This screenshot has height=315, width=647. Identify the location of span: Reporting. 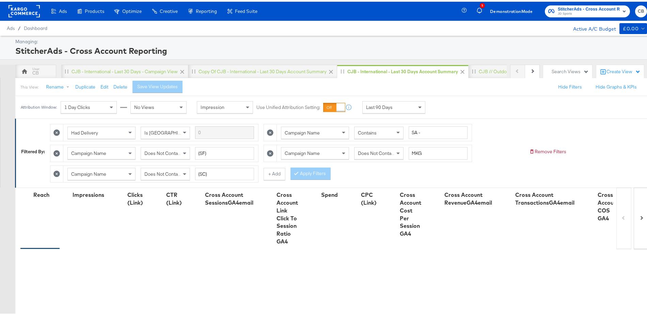
(206, 10).